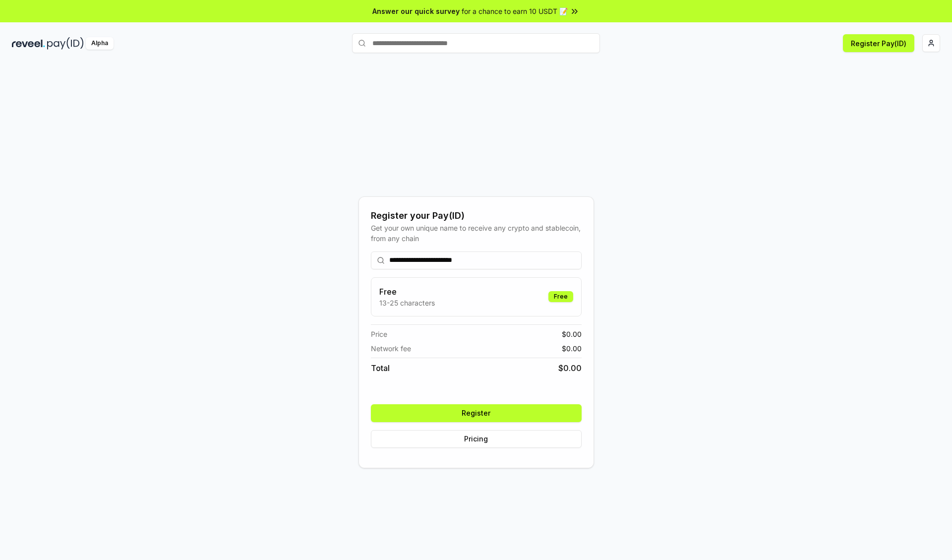 Image resolution: width=952 pixels, height=560 pixels. What do you see at coordinates (65, 43) in the screenshot?
I see `img: pay_id` at bounding box center [65, 43].